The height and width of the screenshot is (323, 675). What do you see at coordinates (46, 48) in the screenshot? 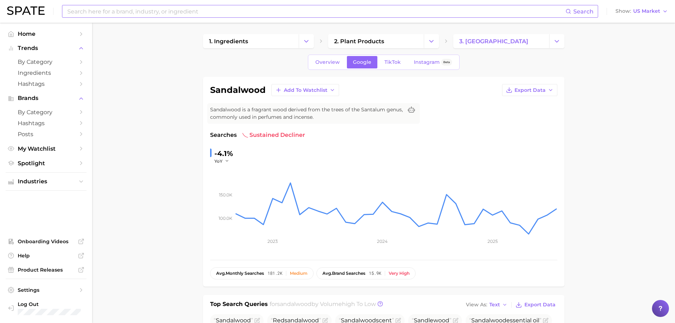
I see `button: Trends` at bounding box center [46, 48].